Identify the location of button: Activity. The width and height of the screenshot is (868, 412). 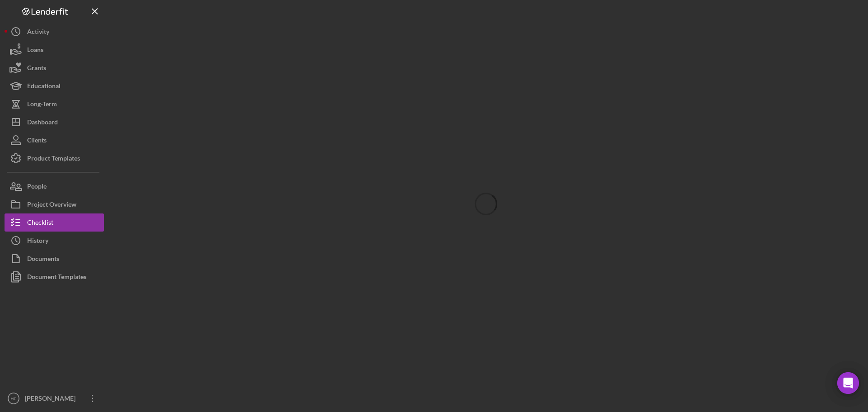
(54, 32).